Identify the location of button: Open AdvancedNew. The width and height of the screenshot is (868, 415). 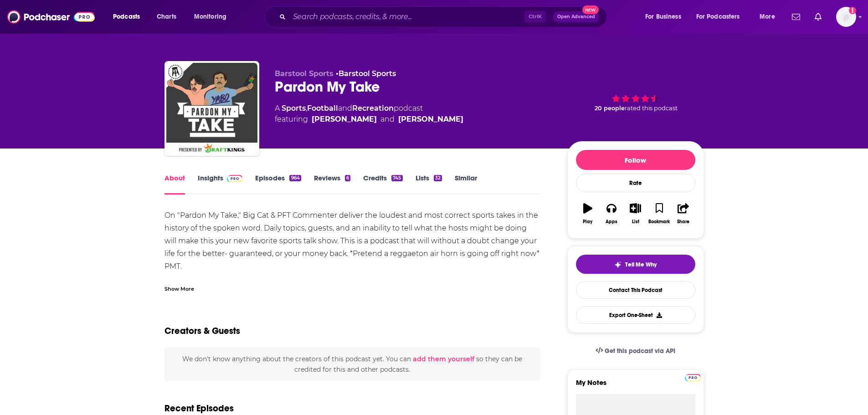
(576, 17).